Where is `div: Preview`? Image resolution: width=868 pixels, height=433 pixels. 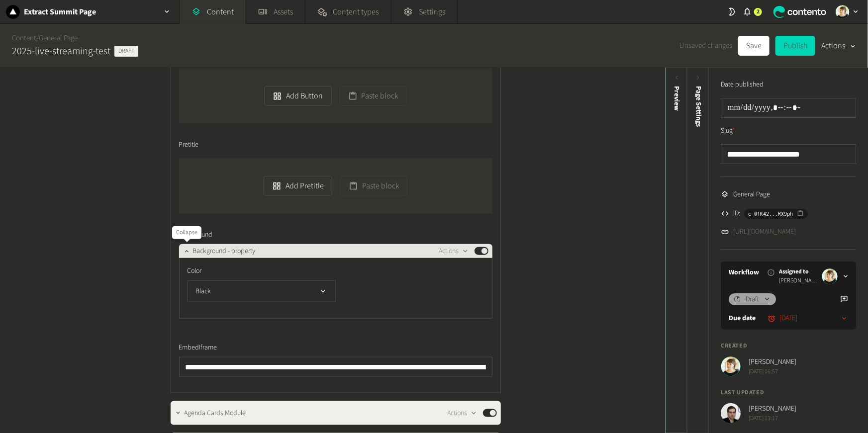
div: Preview is located at coordinates (677, 99).